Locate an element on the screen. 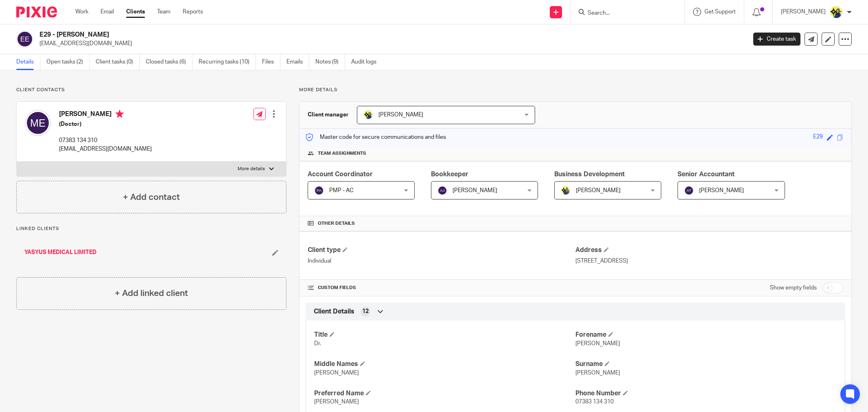 Image resolution: width=868 pixels, height=412 pixels. span: Other details is located at coordinates (336, 224).